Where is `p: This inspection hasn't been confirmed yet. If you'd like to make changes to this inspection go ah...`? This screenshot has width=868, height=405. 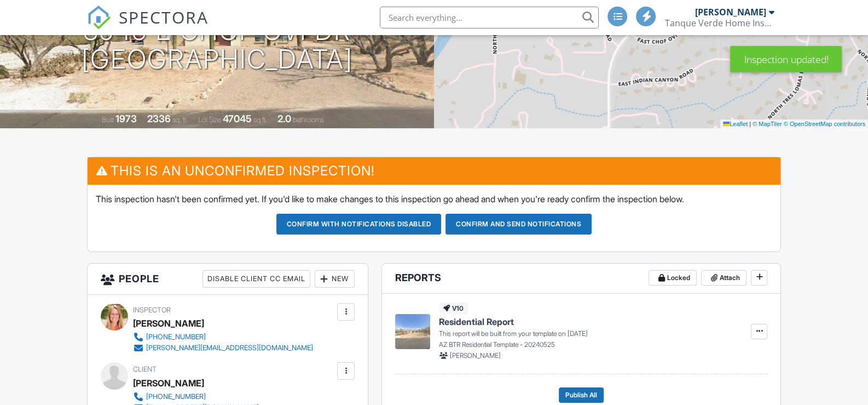 p: This inspection hasn't been confirmed yet. If you'd like to make changes to this inspection go ah... is located at coordinates (434, 199).